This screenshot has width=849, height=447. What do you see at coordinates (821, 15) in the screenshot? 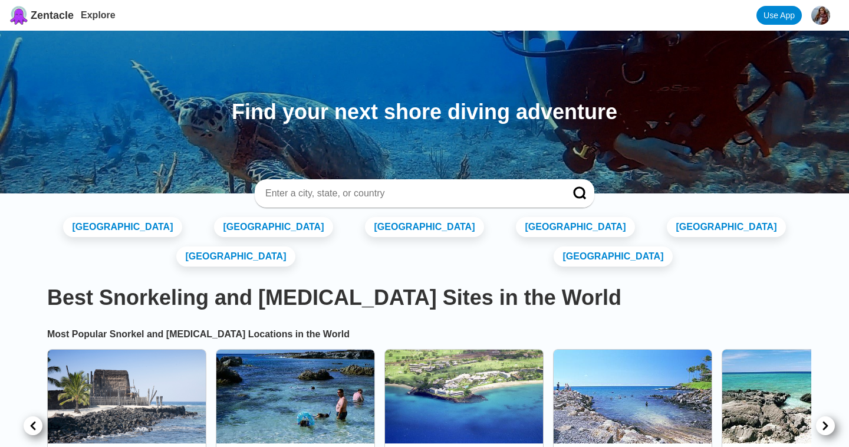
I see `img: Olivia Robinson` at bounding box center [821, 15].